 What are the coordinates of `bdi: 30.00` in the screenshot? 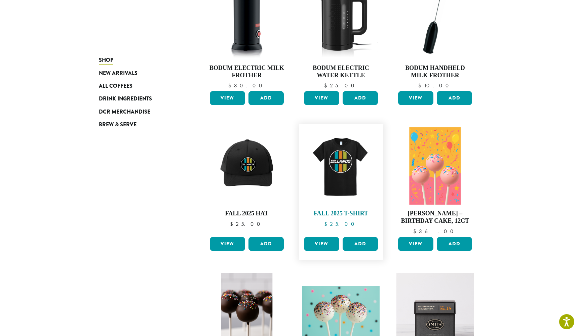 It's located at (247, 85).